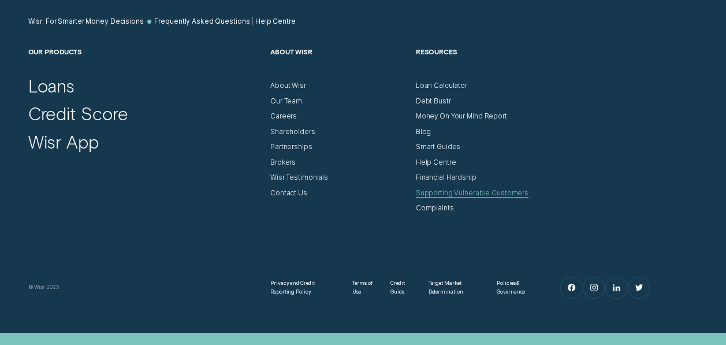 Image resolution: width=726 pixels, height=345 pixels. I want to click on a: Loans, so click(51, 85).